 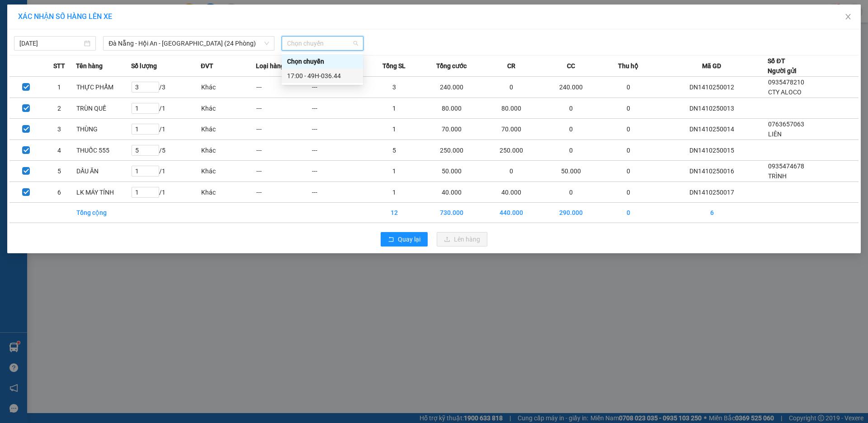 I want to click on td: THUỐC 555, so click(x=103, y=150).